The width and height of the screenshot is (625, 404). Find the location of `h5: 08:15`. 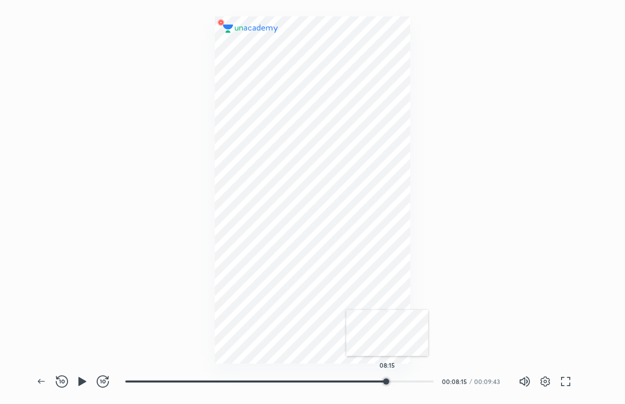

h5: 08:15 is located at coordinates (387, 365).